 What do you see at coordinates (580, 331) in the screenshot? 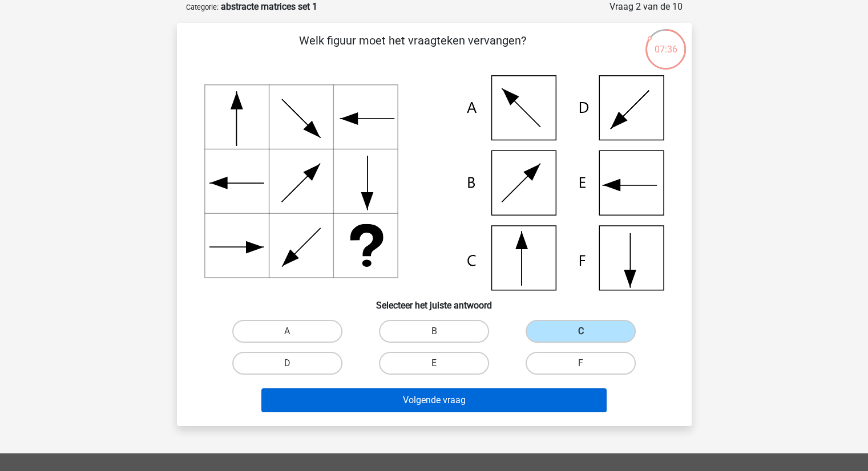
I see `label: C` at bounding box center [580, 331].